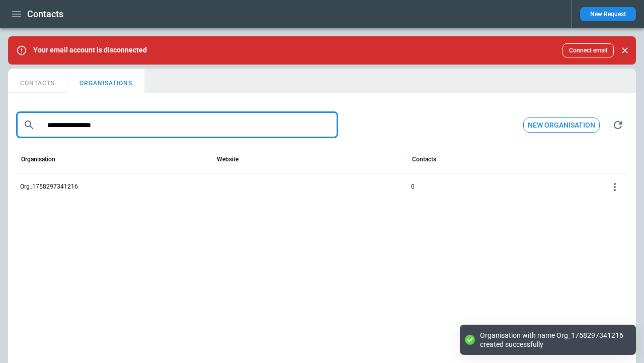  Describe the element at coordinates (45, 14) in the screenshot. I see `h1: Contacts` at that location.